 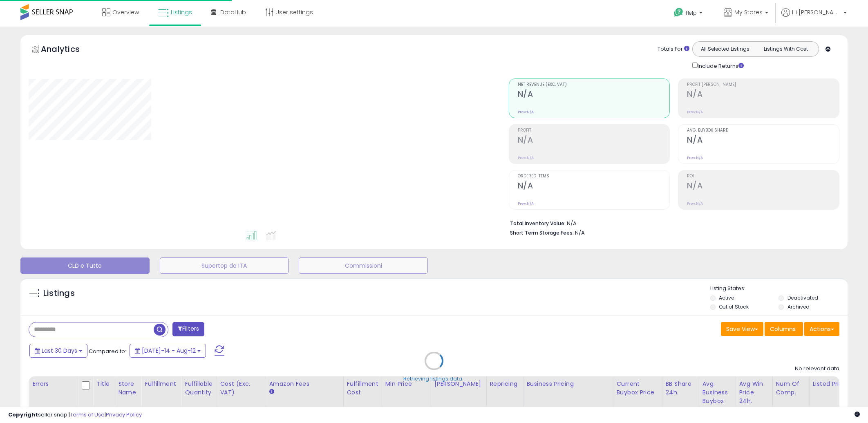 I want to click on span: Avg. Buybox Share, so click(x=763, y=130).